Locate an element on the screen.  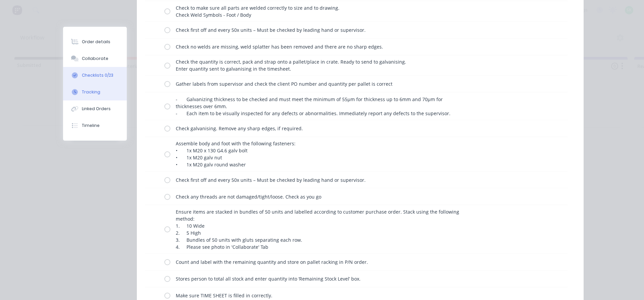
div: Order details is located at coordinates (96, 42).